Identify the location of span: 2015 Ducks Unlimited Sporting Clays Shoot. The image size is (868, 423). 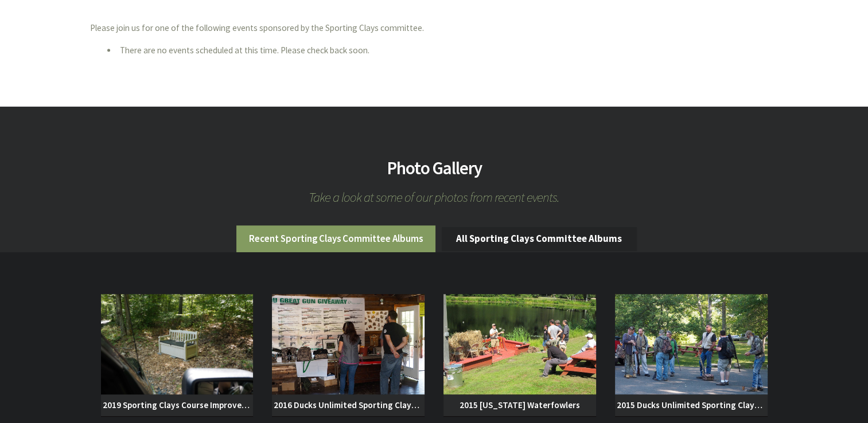
(691, 405).